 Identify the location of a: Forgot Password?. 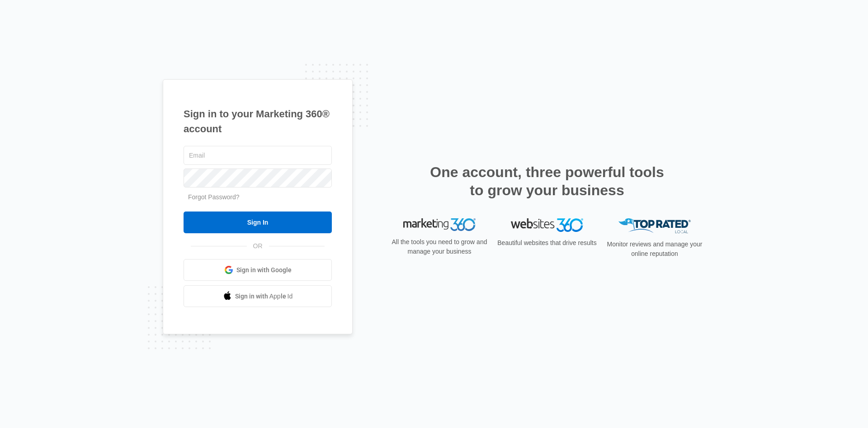
(214, 197).